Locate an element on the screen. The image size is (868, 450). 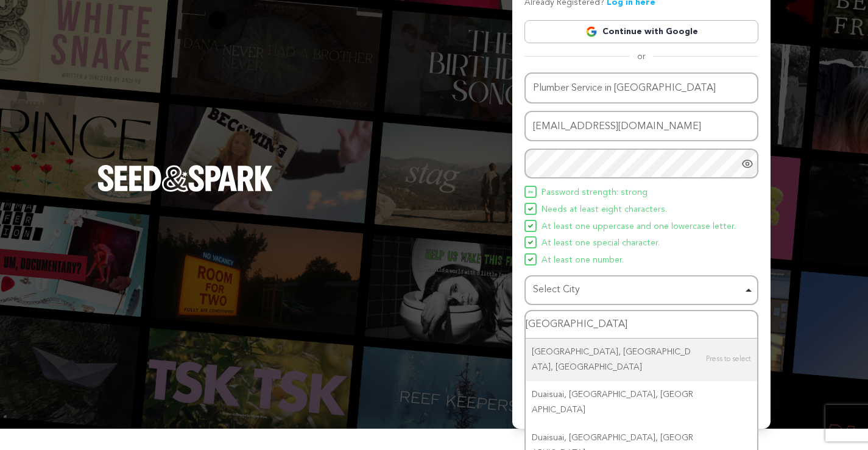
span: At least one number. is located at coordinates (582, 261).